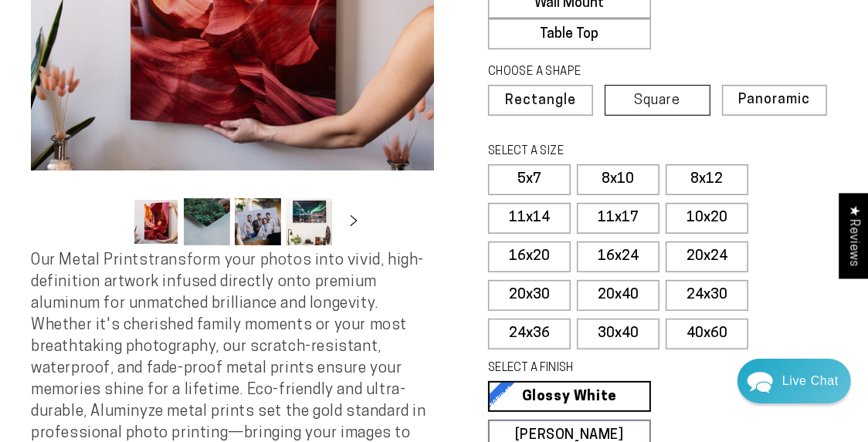 This screenshot has height=442, width=868. What do you see at coordinates (618, 257) in the screenshot?
I see `label: 16x24` at bounding box center [618, 257].